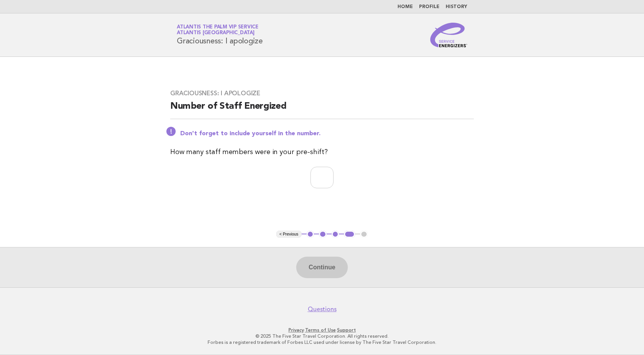 The image size is (644, 355). I want to click on button: 1, so click(310, 235).